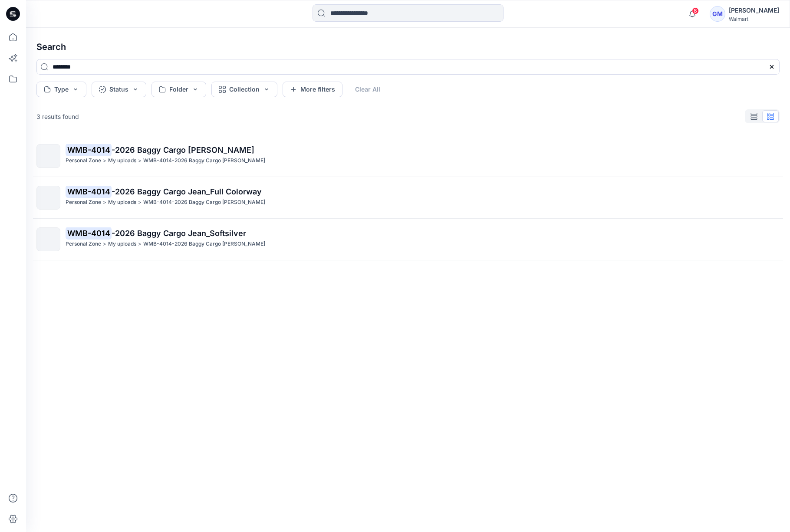 This screenshot has height=532, width=790. Describe the element at coordinates (754, 19) in the screenshot. I see `div: Walmart` at that location.